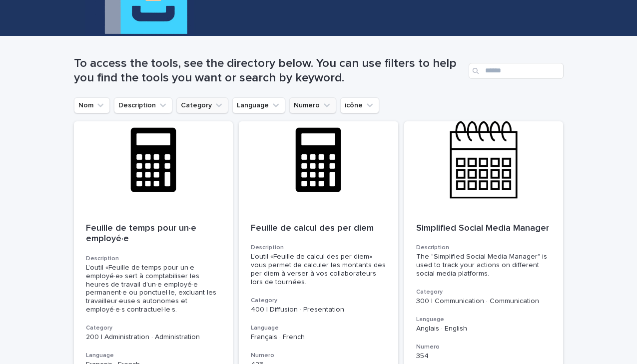 The height and width of the screenshot is (364, 637). What do you see at coordinates (259, 105) in the screenshot?
I see `button: Language` at bounding box center [259, 105].